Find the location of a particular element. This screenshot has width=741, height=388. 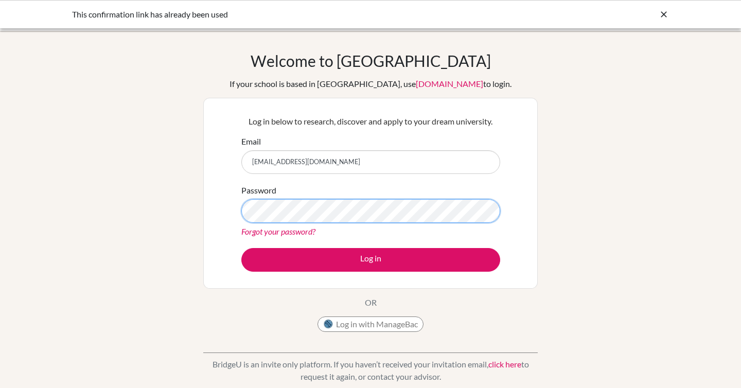

p: OR is located at coordinates (370, 302).